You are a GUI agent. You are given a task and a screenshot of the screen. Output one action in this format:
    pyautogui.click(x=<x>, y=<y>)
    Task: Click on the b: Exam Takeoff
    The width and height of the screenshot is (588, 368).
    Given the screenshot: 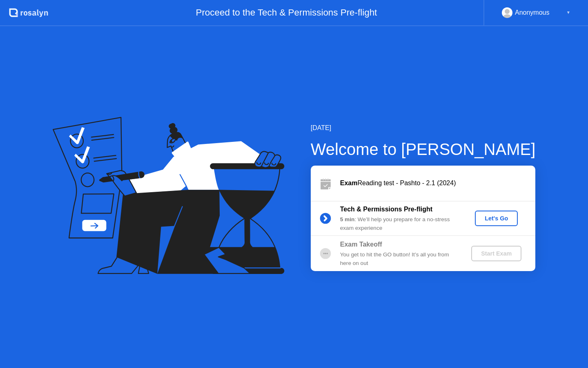 What is the action you would take?
    pyautogui.click(x=361, y=244)
    